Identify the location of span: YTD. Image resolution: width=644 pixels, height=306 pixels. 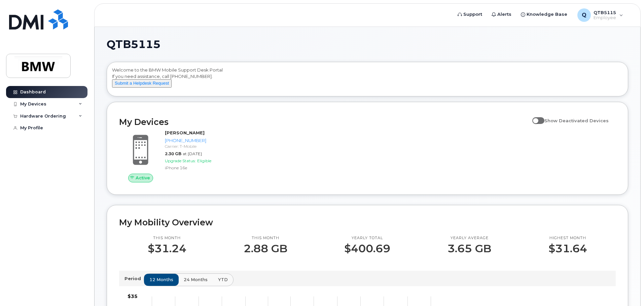
(222, 280).